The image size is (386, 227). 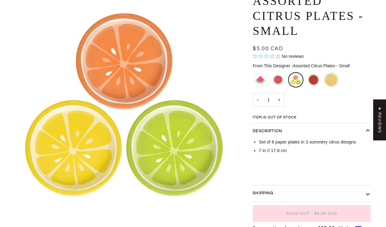 I want to click on li: Embroidered Lemon Placemat, so click(x=331, y=80).